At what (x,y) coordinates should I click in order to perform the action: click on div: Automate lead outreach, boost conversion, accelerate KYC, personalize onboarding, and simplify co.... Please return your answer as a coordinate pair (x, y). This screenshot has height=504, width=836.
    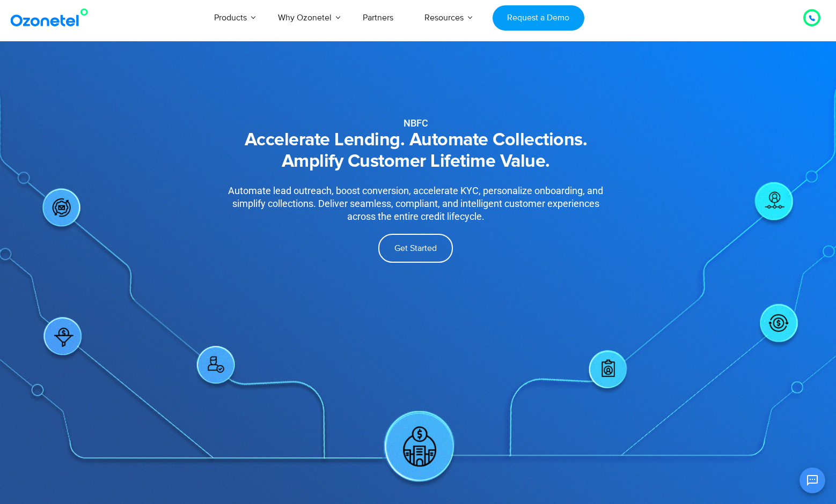
    Looking at the image, I should click on (416, 204).